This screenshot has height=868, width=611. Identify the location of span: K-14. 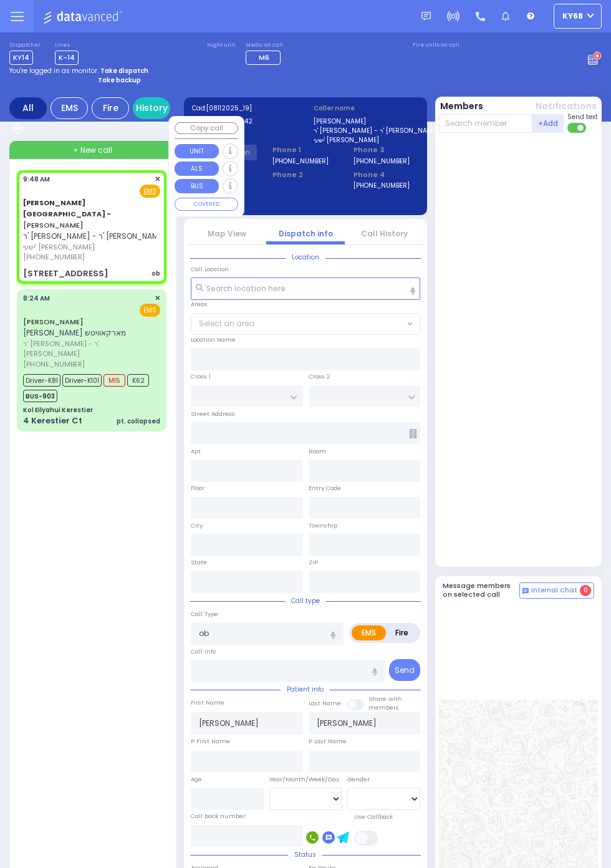
(67, 58).